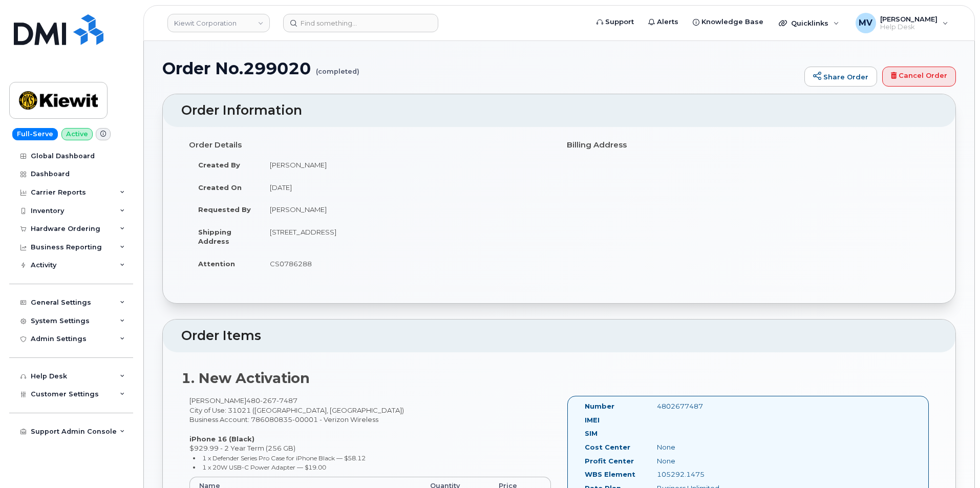 The image size is (980, 488). I want to click on span: 7487, so click(287, 400).